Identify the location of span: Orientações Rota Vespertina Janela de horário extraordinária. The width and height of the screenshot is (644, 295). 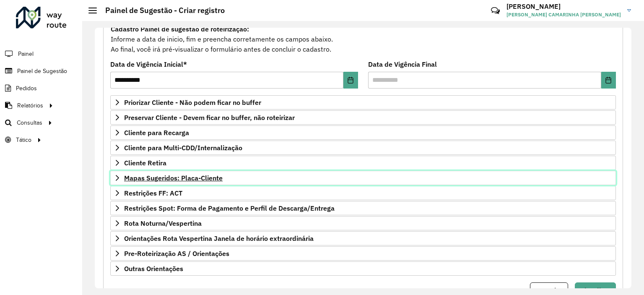
(219, 239).